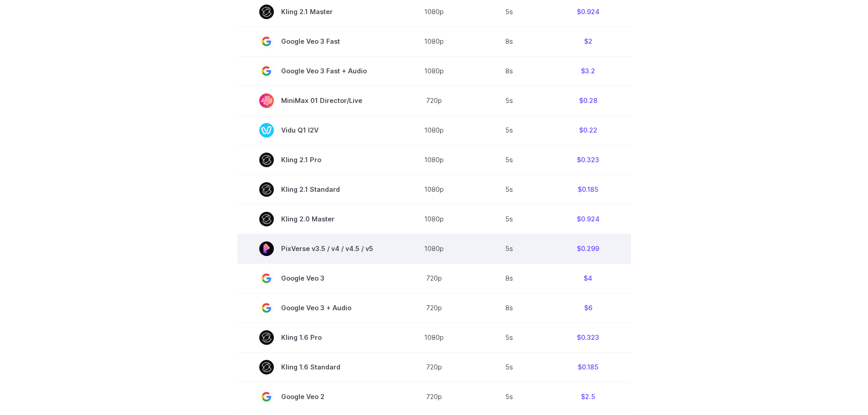 This screenshot has height=415, width=868. What do you see at coordinates (316, 101) in the screenshot?
I see `span: MiniMax 01 Director/Live` at bounding box center [316, 101].